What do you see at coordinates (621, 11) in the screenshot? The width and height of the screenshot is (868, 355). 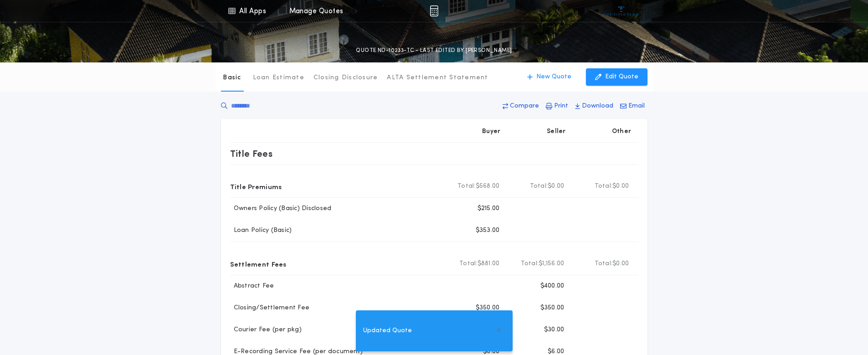 I see `img: vs-icon` at bounding box center [621, 11].